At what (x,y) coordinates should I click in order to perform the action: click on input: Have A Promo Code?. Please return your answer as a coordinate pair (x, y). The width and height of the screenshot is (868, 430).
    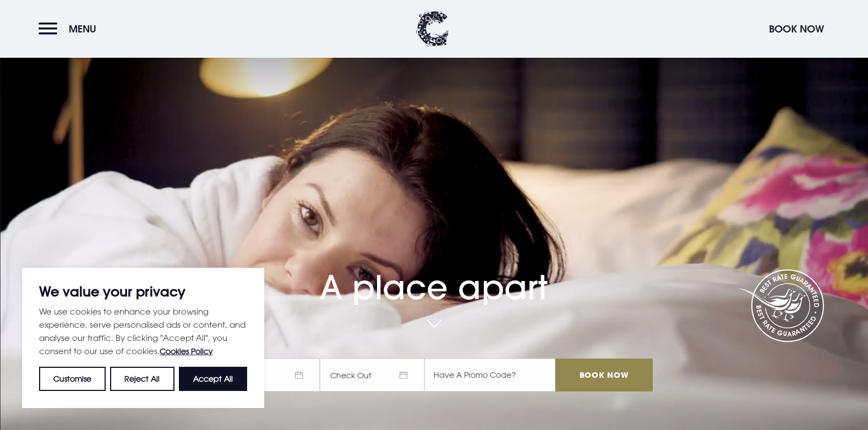
    Looking at the image, I should click on (490, 375).